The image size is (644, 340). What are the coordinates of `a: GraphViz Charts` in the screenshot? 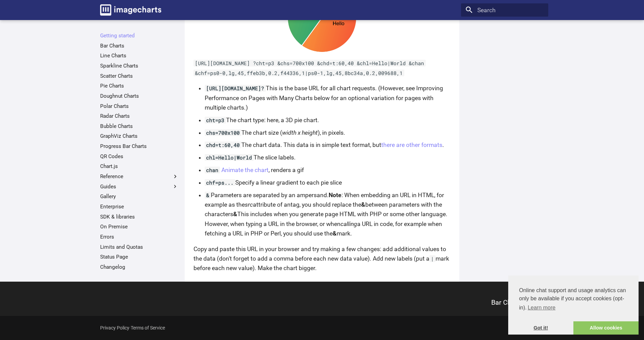 It's located at (139, 136).